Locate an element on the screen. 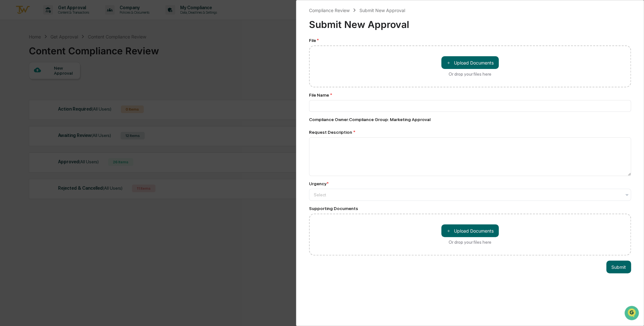  a: 🖐️Preclearance is located at coordinates (23, 83).